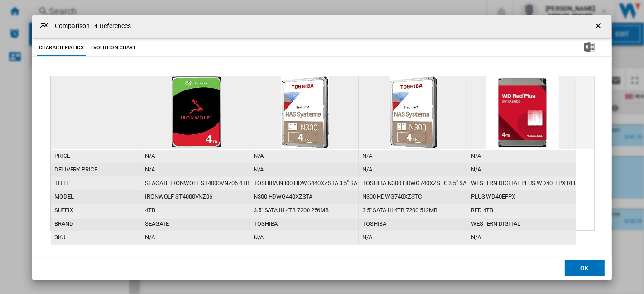 This screenshot has height=294, width=644. What do you see at coordinates (96, 211) in the screenshot?
I see `div: suffix` at bounding box center [96, 211].